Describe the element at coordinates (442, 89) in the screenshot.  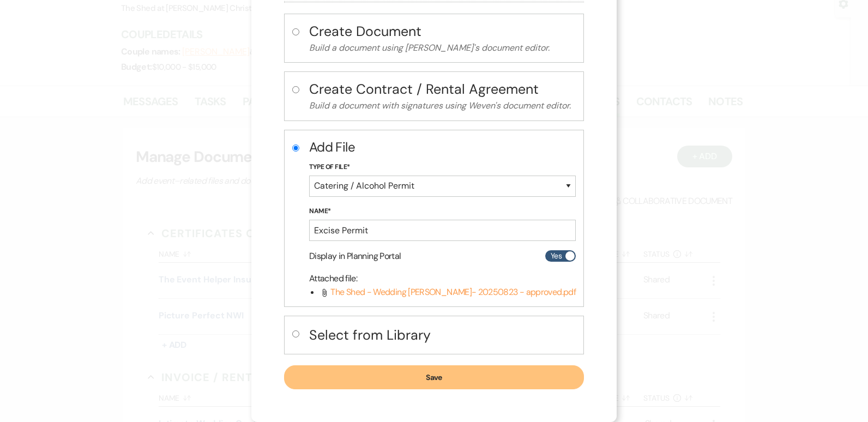
I see `h4: Create Contract / Rental Agreement` at that location.